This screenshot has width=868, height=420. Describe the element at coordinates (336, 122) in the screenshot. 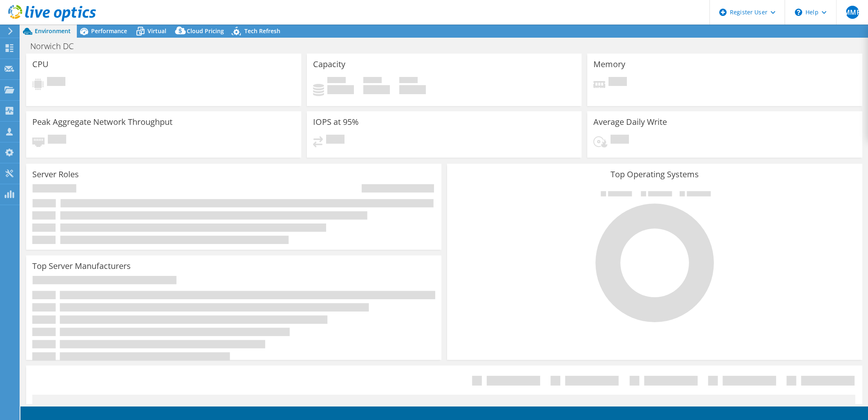

I see `h3: IOPS at 95%` at that location.